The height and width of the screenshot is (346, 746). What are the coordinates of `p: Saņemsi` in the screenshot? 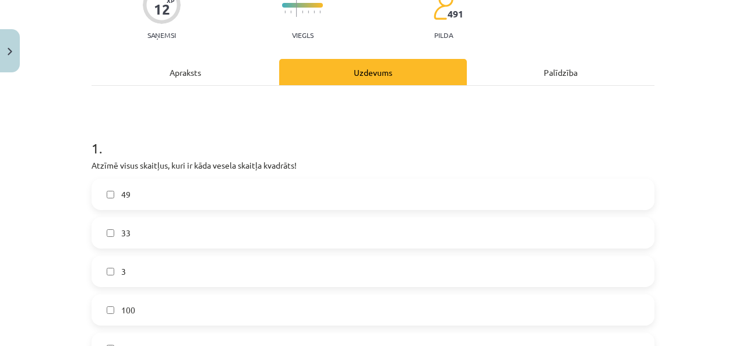 It's located at (162, 35).